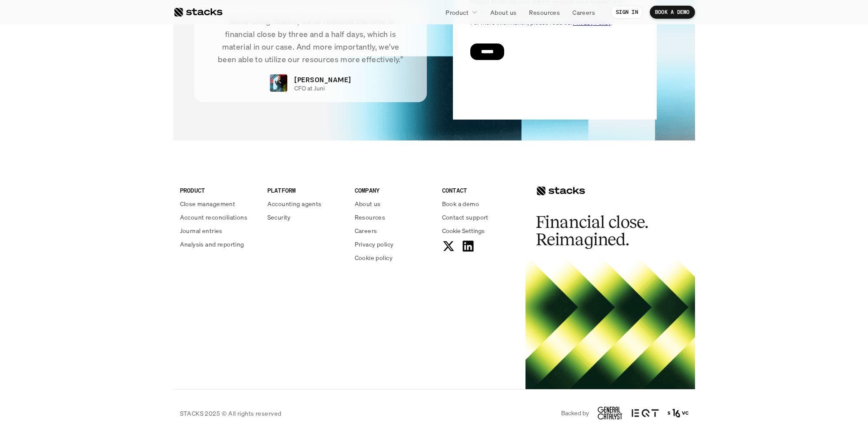  What do you see at coordinates (393, 258) in the screenshot?
I see `a: Cookie policy` at bounding box center [393, 258].